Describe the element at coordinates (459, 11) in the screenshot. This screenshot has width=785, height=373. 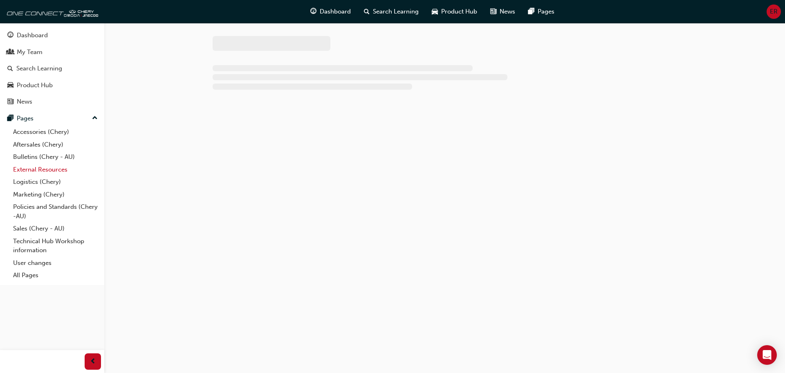
I see `span: Product Hub` at that location.